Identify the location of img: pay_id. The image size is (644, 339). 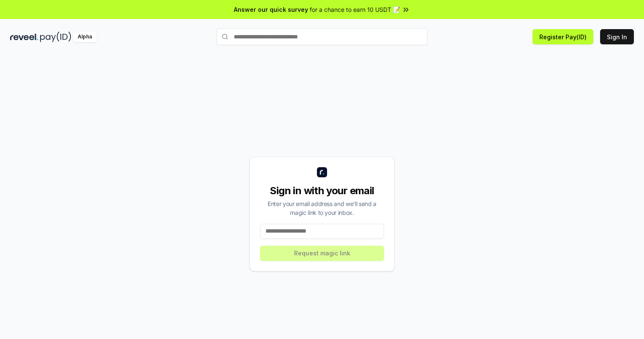
(56, 37).